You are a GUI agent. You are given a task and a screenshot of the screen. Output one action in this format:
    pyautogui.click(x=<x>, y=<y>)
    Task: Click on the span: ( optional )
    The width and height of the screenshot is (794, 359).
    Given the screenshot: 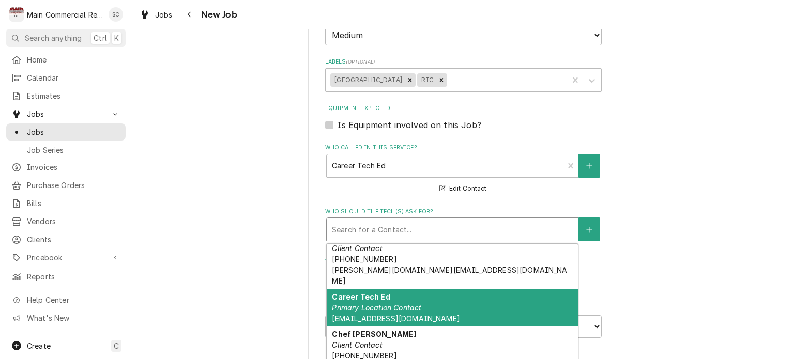 What is the action you would take?
    pyautogui.click(x=360, y=62)
    